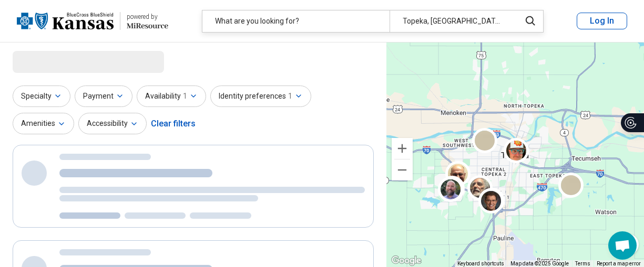 The width and height of the screenshot is (644, 267). What do you see at coordinates (623, 246) in the screenshot?
I see `div: Open chat` at bounding box center [623, 246].